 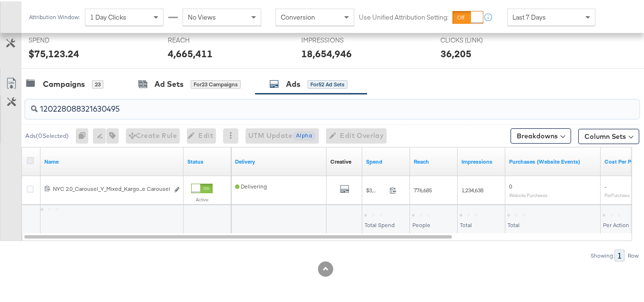 What do you see at coordinates (603, 255) in the screenshot?
I see `div: Showing:` at bounding box center [603, 255].